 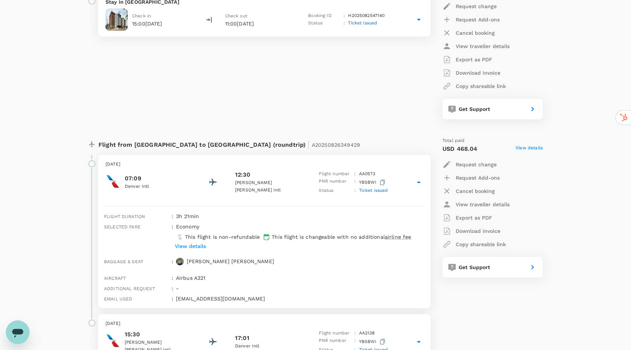 I want to click on span: Aircraft, so click(x=115, y=278).